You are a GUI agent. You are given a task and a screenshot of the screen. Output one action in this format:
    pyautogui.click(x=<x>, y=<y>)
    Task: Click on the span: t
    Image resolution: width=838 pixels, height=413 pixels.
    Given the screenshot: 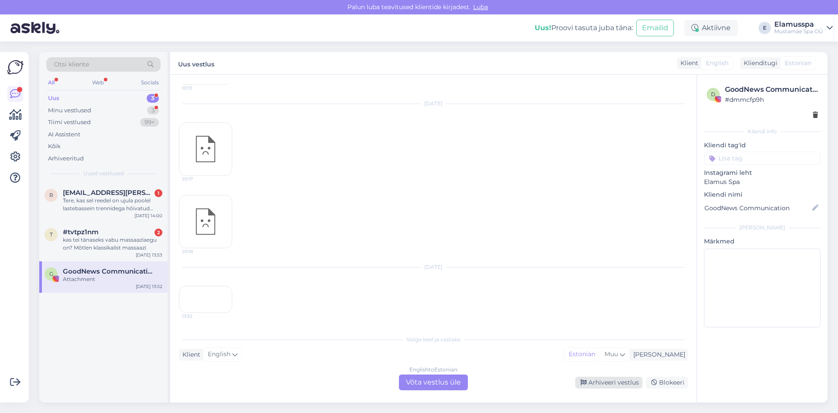 What is the action you would take?
    pyautogui.click(x=51, y=234)
    